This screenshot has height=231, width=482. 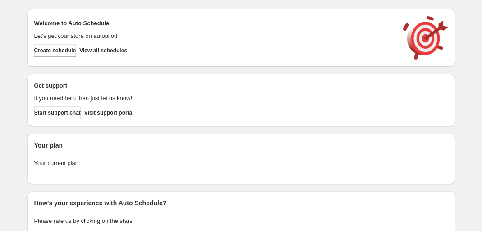 I want to click on button: Create schedule, so click(x=55, y=51).